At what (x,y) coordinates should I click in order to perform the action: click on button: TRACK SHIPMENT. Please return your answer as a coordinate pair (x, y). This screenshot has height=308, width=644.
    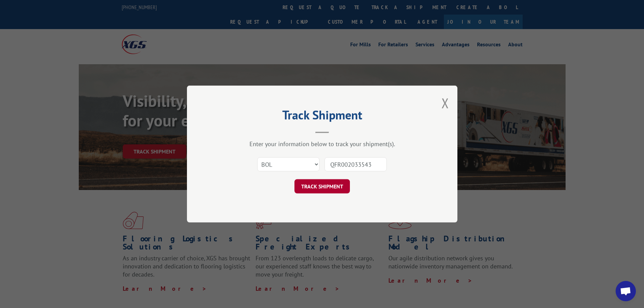
    Looking at the image, I should click on (322, 186).